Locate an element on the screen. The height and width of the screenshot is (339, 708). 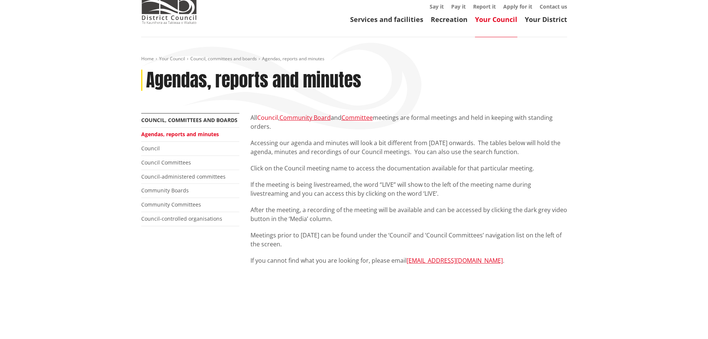
a: Community Board is located at coordinates (305, 117).